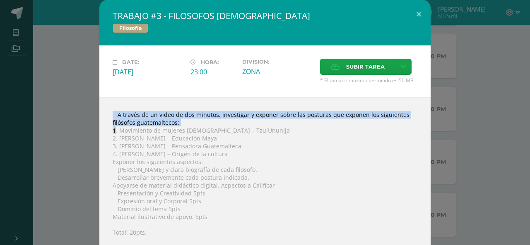 This screenshot has height=245, width=530. Describe the element at coordinates (209, 62) in the screenshot. I see `span: Hora:` at that location.